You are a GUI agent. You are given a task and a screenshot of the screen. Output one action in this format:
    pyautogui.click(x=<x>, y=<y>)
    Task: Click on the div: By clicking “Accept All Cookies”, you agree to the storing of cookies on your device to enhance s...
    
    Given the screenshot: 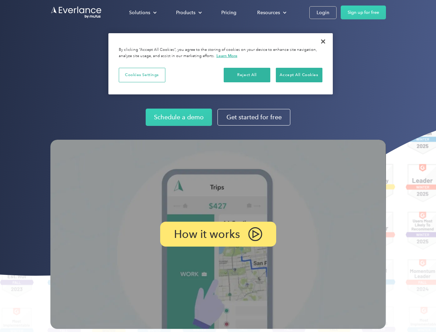 What is the action you would take?
    pyautogui.click(x=221, y=53)
    